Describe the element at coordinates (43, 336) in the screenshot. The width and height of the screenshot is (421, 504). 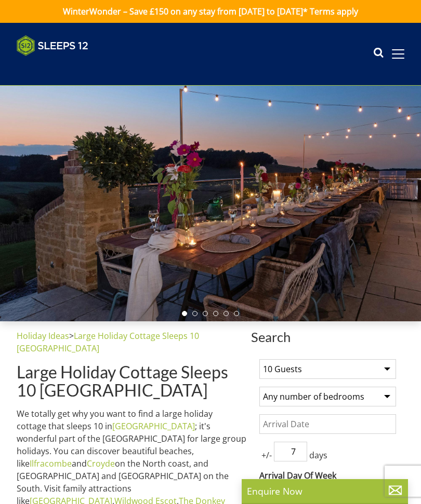
I see `a: Holiday Ideas` at that location.